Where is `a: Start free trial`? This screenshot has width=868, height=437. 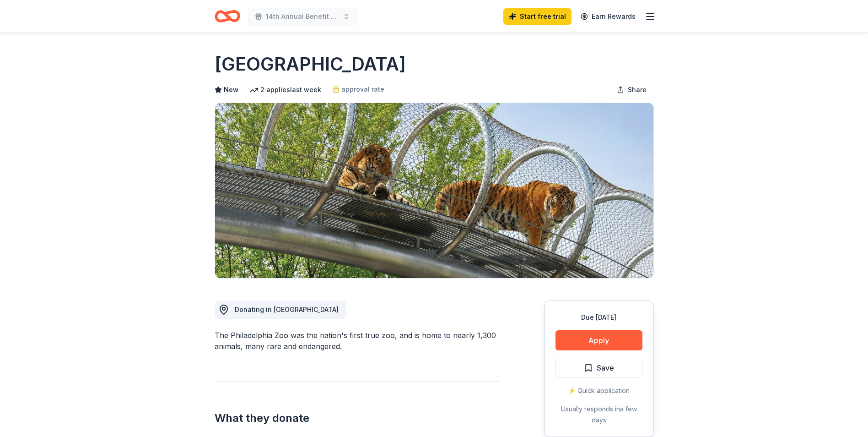
a: Start free trial is located at coordinates (538, 16).